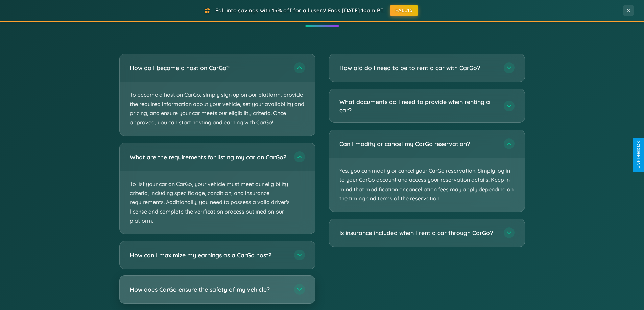  I want to click on p: To become a host on CarGo, simply sign up on our platform, provide the required information about..., so click(217, 109).